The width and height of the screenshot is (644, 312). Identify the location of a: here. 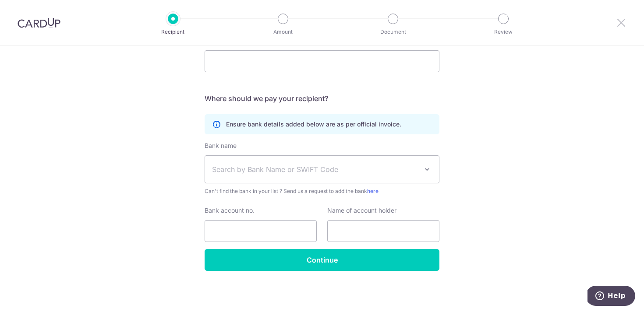
(373, 191).